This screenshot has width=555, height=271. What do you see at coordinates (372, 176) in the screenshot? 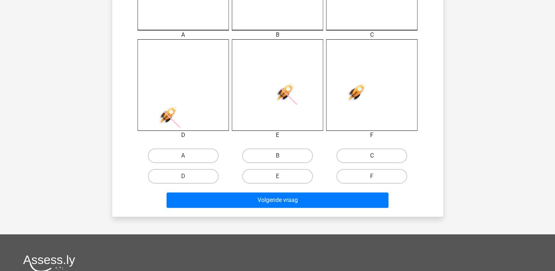
I see `label: F` at bounding box center [372, 176].